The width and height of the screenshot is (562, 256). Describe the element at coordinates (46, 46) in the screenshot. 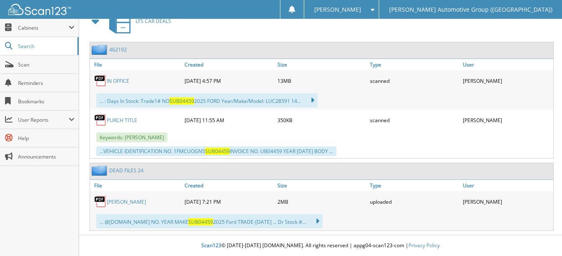

I see `span: Search` at that location.